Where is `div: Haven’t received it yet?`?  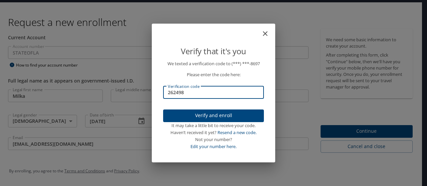 div: Haven’t received it yet? is located at coordinates (213, 133).